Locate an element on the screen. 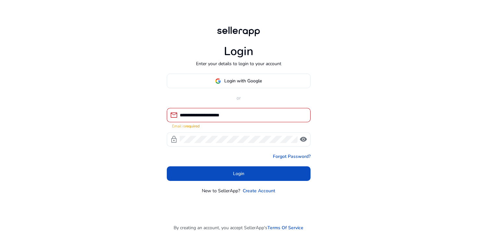 This screenshot has width=477, height=237. span: lock is located at coordinates (174, 139).